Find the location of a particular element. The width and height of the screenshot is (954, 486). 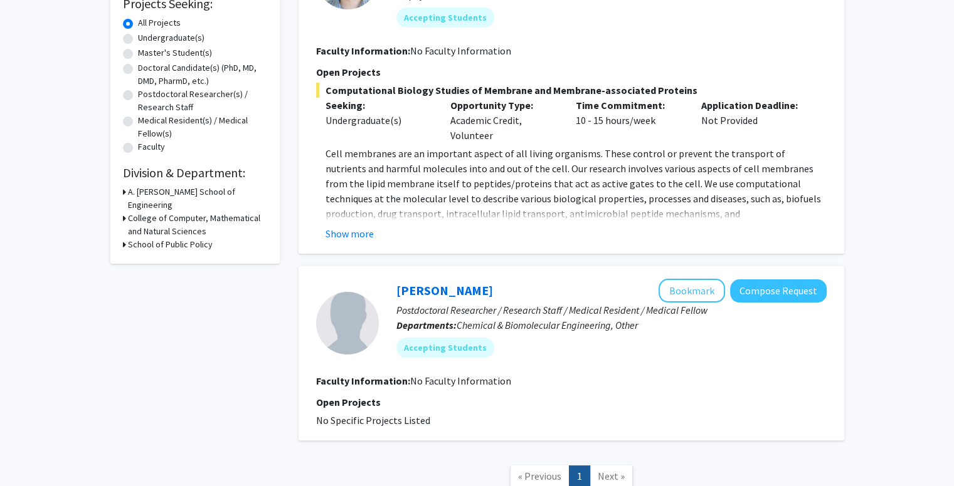

label: Undergraduate(s) is located at coordinates (171, 38).